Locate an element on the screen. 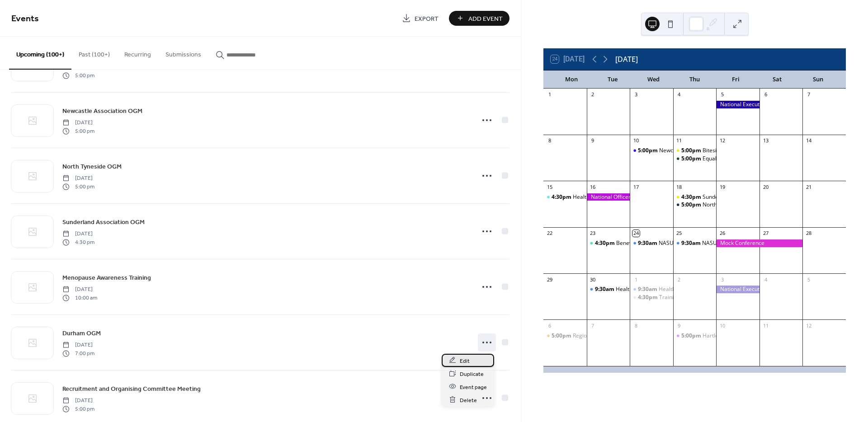 The height and width of the screenshot is (422, 868). span: 10:00 am is located at coordinates (79, 298).